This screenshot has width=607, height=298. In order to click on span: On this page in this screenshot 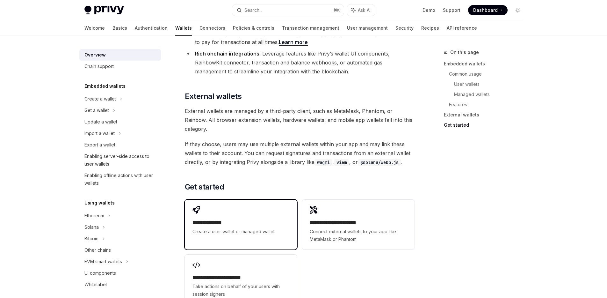, I will do `click(465, 52)`.